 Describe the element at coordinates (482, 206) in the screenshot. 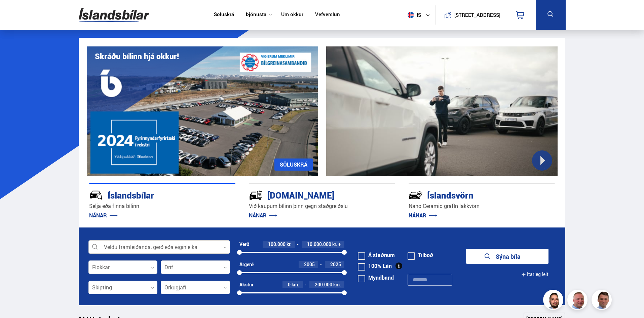

I see `p: Nano Ceramic grafín lakkvörn` at that location.